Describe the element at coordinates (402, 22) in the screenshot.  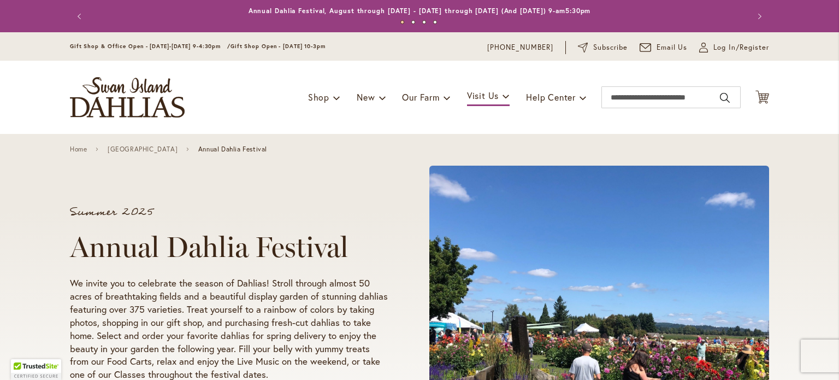
I see `button: 1 of 4` at that location.